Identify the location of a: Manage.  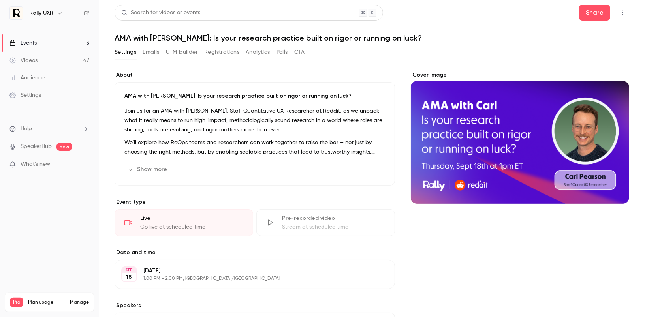
(79, 302).